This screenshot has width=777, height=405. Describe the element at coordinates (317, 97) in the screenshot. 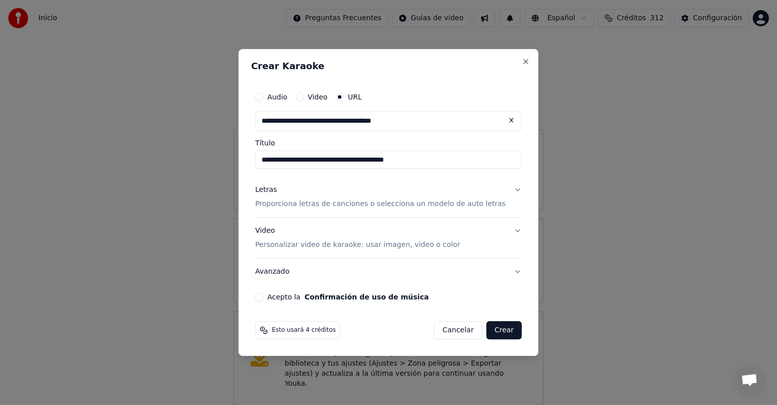

I see `label: Video` at that location.